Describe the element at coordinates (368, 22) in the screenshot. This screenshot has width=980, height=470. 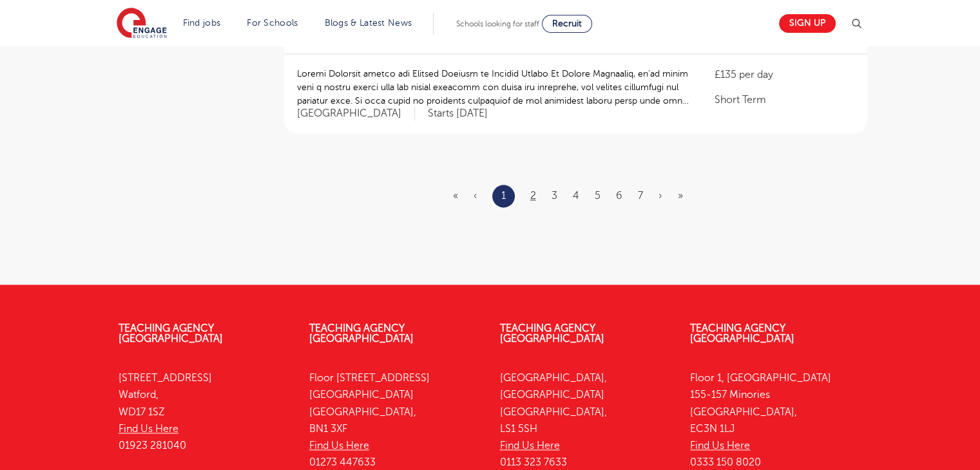
I see `a: Blogs & Latest News` at that location.